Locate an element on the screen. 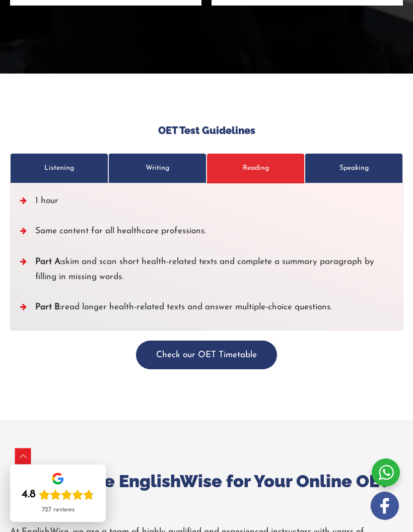  button: Check our OET Timetable is located at coordinates (206, 355).